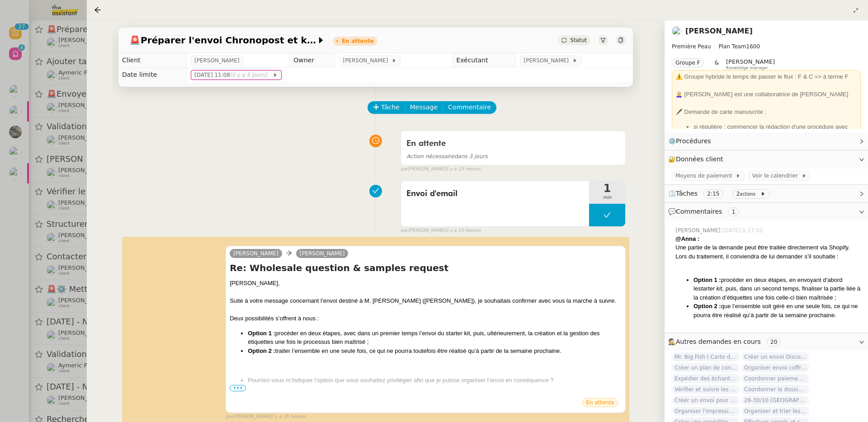 The width and height of the screenshot is (868, 422). What do you see at coordinates (766, 341) in the screenshot?
I see `div: 🕵️Autres demandes en cours 20` at bounding box center [766, 341].